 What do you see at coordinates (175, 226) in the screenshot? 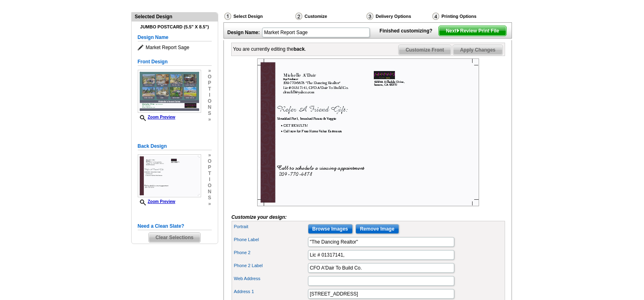
I see `h5: Need a Clean Slate?` at bounding box center [175, 226].